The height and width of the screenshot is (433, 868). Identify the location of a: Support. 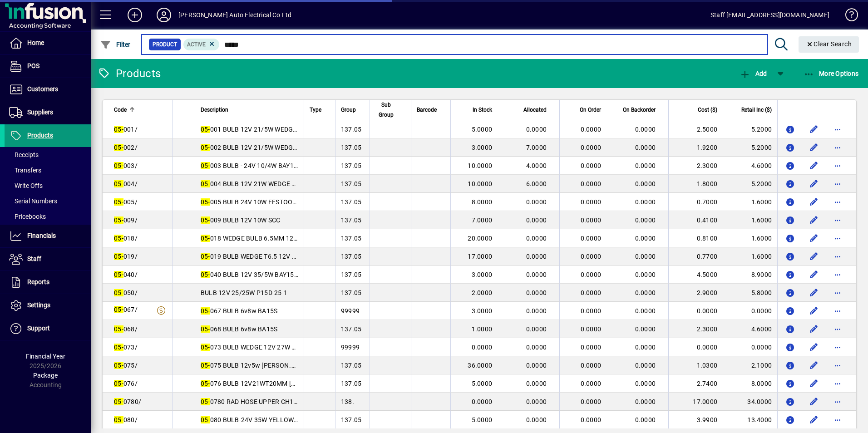
(47, 328).